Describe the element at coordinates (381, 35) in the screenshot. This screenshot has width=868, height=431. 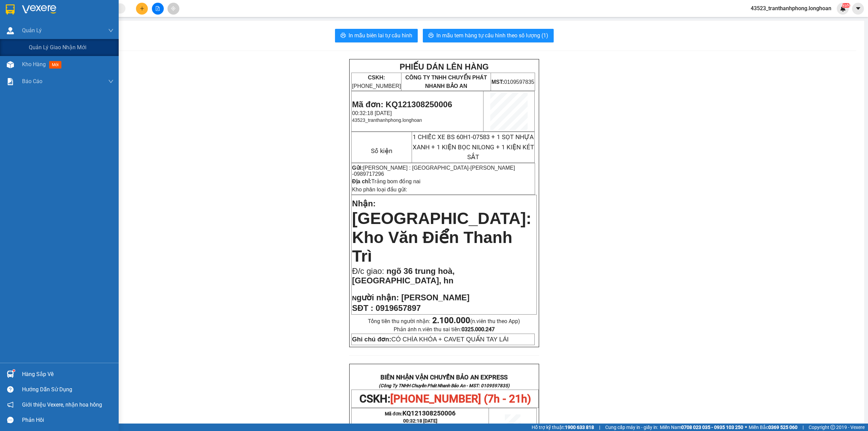
I see `span: In mẫu biên lai tự cấu hình` at that location.